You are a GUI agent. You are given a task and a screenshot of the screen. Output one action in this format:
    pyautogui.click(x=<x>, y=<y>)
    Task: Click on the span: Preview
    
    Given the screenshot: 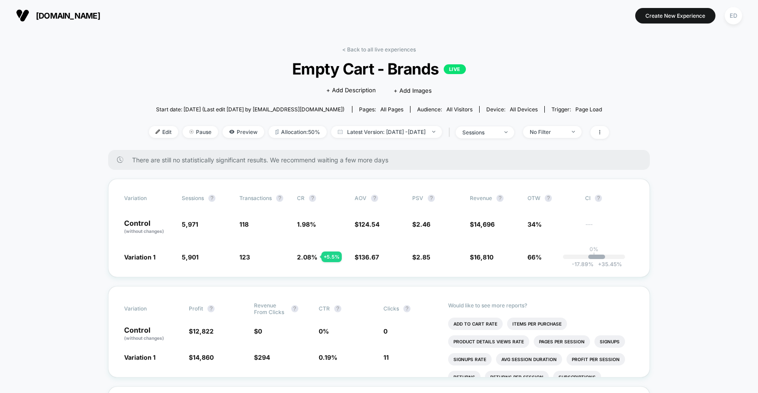 What is the action you would take?
    pyautogui.click(x=243, y=132)
    